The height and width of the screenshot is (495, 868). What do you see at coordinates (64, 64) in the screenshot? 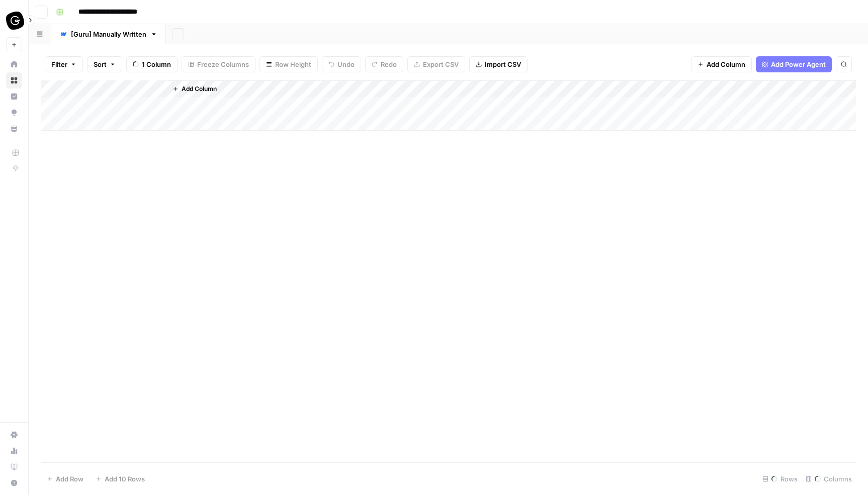
I see `button: Filter` at bounding box center [64, 64].